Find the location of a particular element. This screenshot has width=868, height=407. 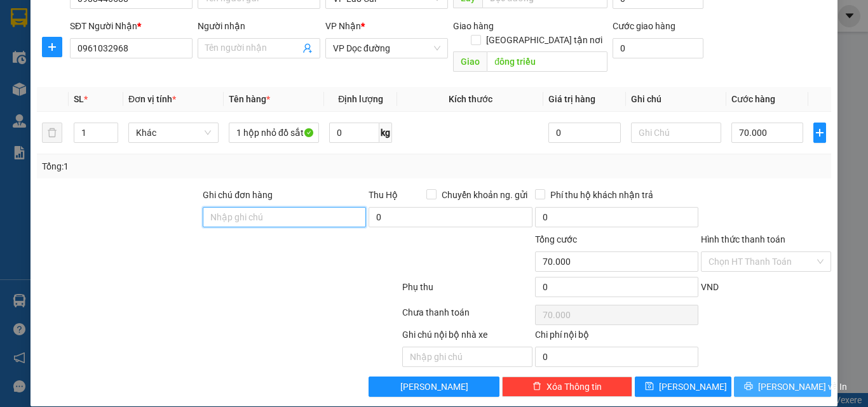

input: 0 is located at coordinates (584, 132).